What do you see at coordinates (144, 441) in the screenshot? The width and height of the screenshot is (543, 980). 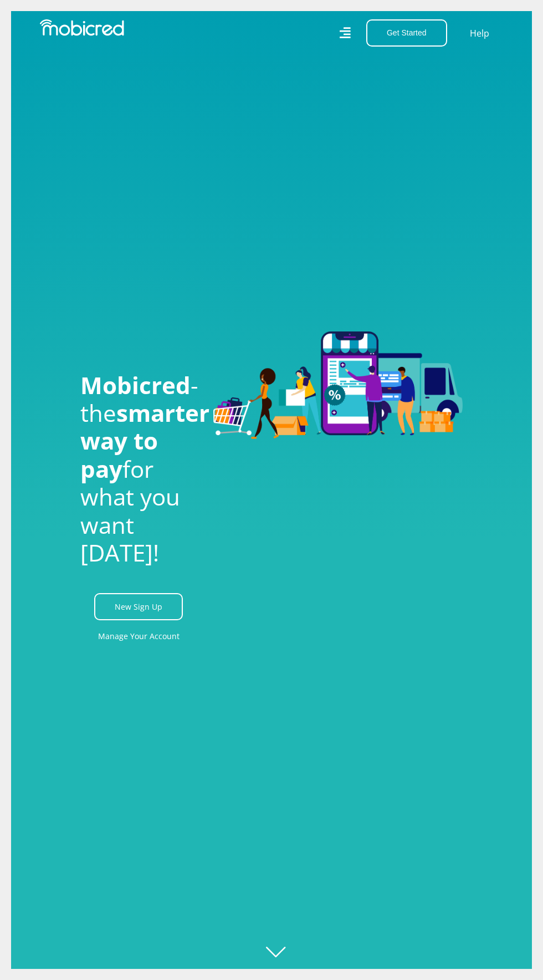 I see `span: smarter way to pay` at bounding box center [144, 441].